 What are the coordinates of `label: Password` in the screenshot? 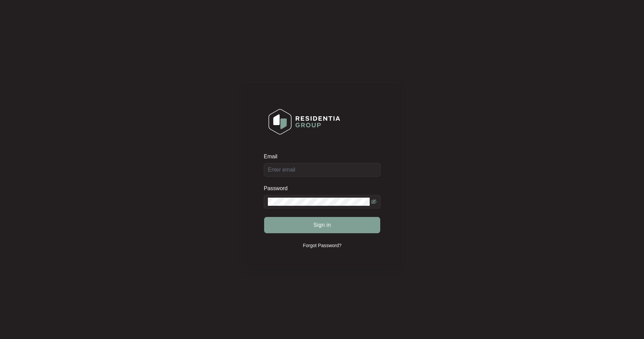 It's located at (278, 188).